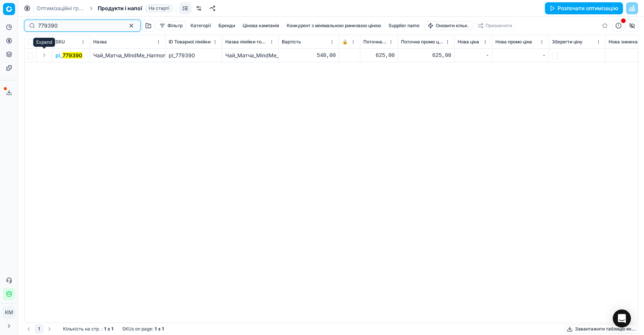 Image resolution: width=644 pixels, height=335 pixels. Describe the element at coordinates (104, 9) in the screenshot. I see `nav: breadcrumb` at that location.